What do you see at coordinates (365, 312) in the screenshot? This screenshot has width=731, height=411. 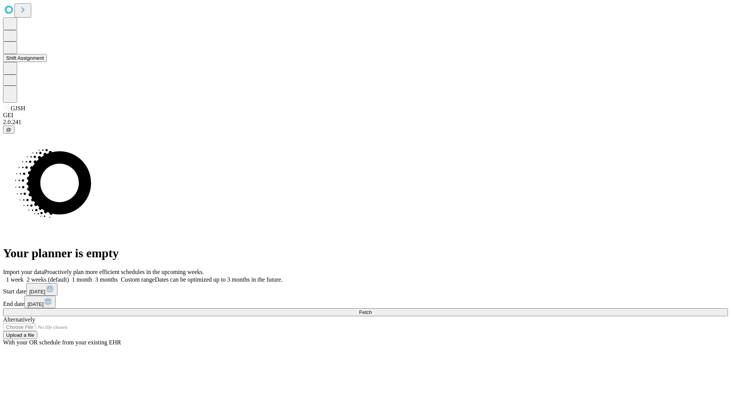 I see `button: Fetch` at bounding box center [365, 312].